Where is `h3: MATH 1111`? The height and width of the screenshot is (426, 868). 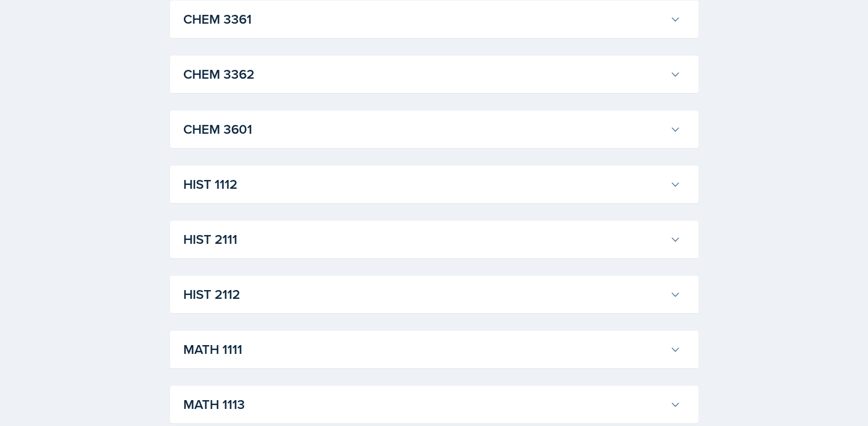
h3: MATH 1111 is located at coordinates (425, 350).